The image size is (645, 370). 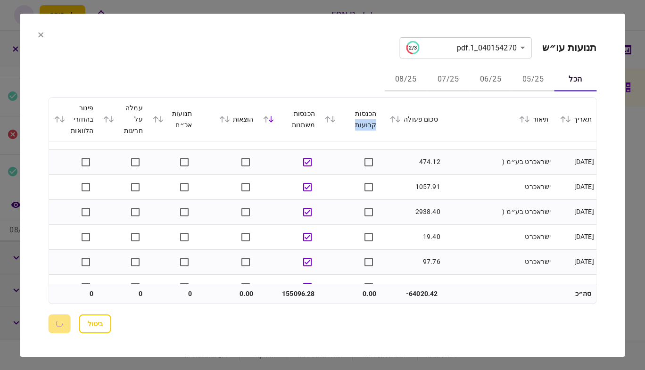 I want to click on button: 05/25, so click(x=532, y=80).